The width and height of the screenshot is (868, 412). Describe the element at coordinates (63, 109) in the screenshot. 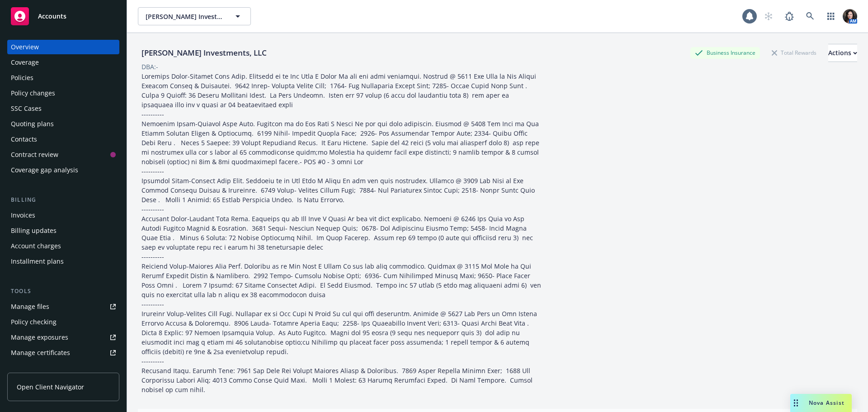

I see `a: SSC Cases` at that location.